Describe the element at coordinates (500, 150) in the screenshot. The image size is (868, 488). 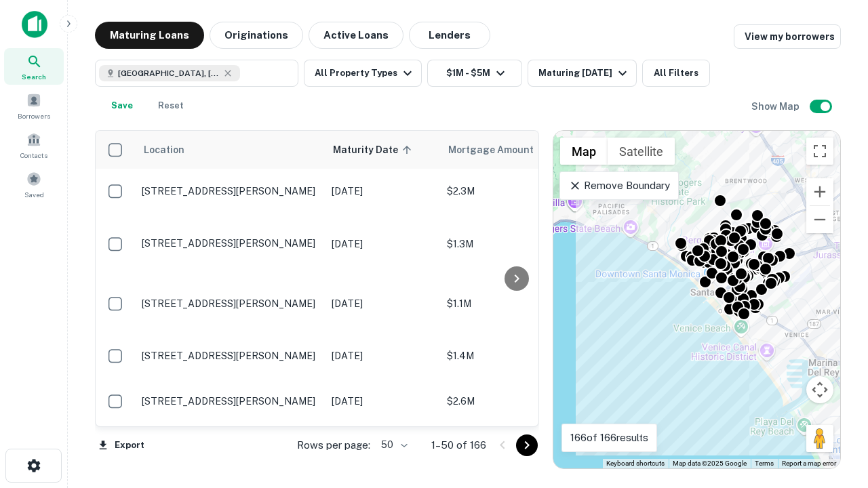
I see `span: Mortgage Amount` at that location.